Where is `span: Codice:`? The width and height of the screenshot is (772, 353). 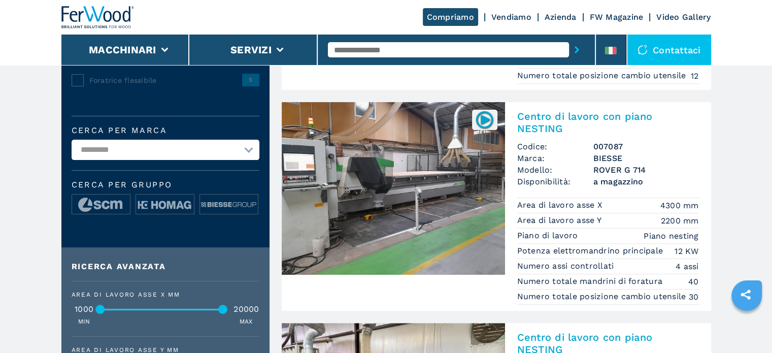
span: Codice: is located at coordinates (555, 146).